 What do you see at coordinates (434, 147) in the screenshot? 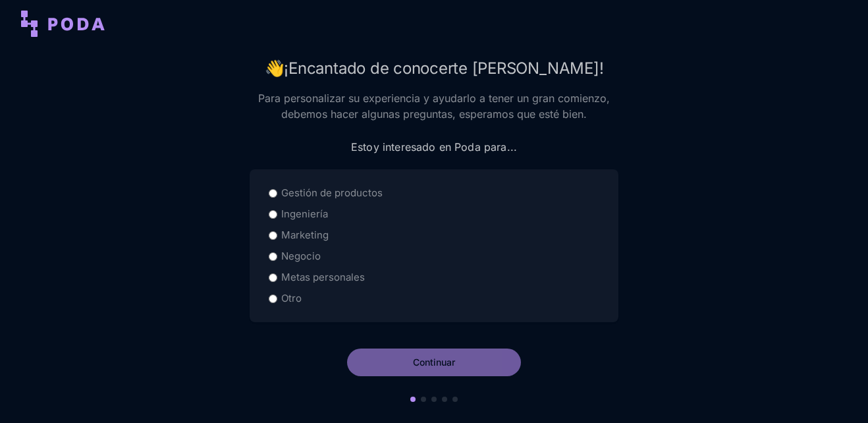
I see `h3: Estoy interesado en Poda para...` at bounding box center [434, 147].